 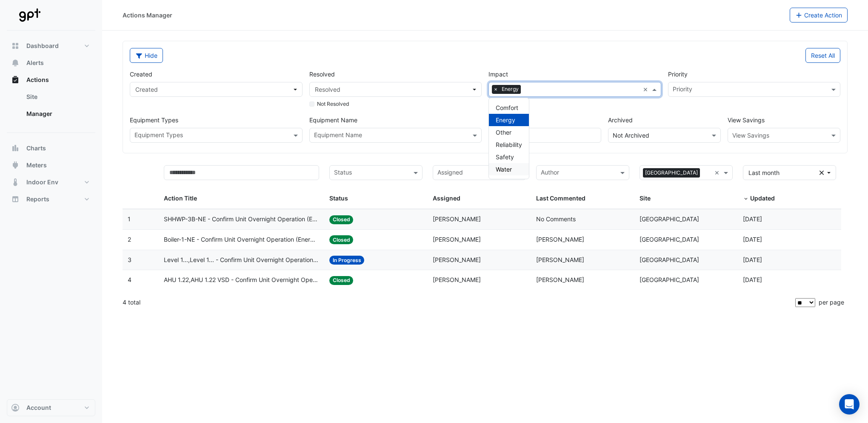 I want to click on button: Account, so click(x=51, y=408).